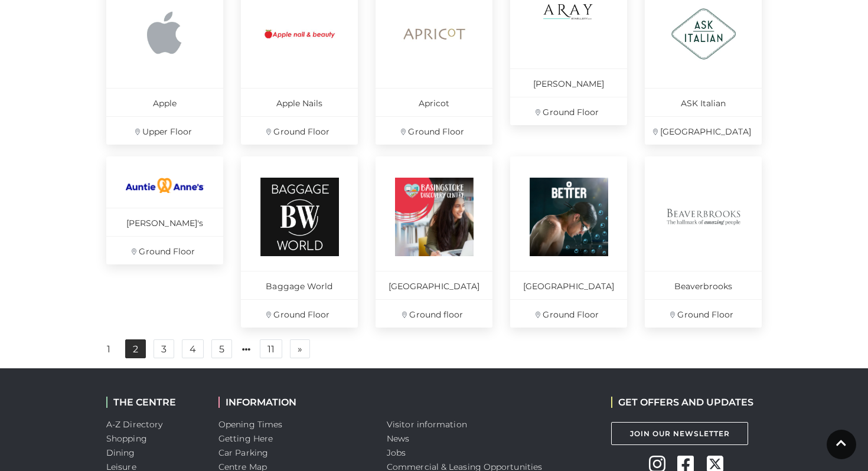  What do you see at coordinates (299, 242) in the screenshot?
I see `a: Baggage World Ground Floor` at bounding box center [299, 242].